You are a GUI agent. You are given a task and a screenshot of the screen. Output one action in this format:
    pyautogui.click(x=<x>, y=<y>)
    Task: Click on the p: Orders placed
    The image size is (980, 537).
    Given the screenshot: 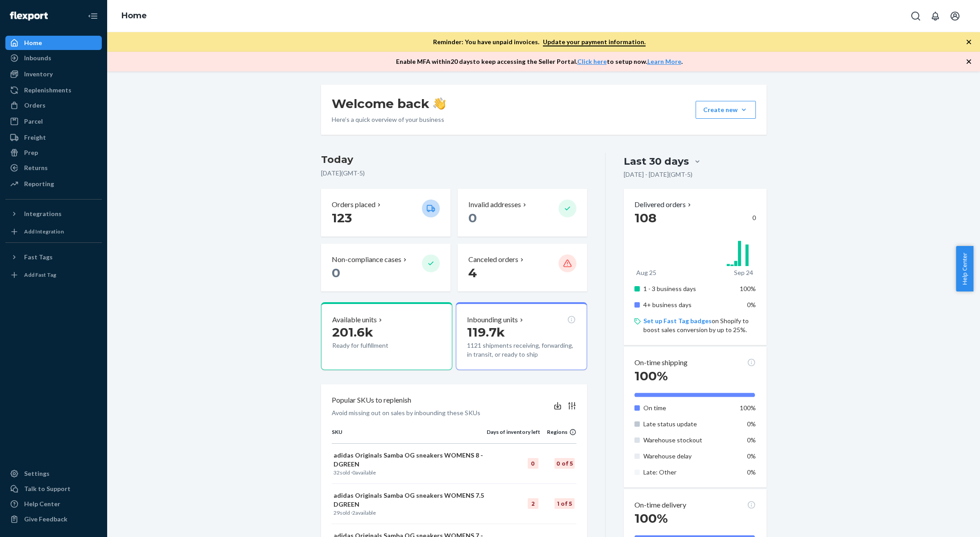 What is the action you would take?
    pyautogui.click(x=353, y=205)
    